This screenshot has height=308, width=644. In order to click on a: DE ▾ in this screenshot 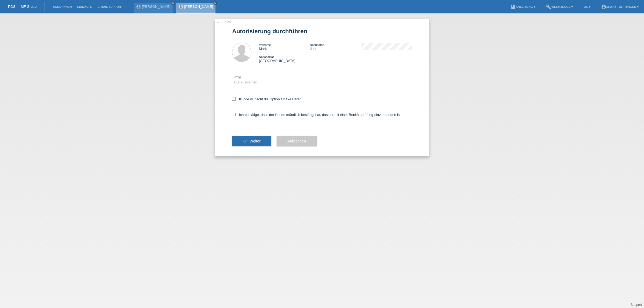, I will do `click(587, 7)`.